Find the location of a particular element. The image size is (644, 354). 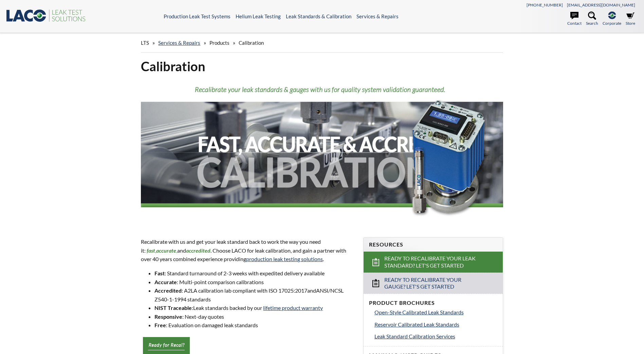

strong: Free is located at coordinates (160, 325).